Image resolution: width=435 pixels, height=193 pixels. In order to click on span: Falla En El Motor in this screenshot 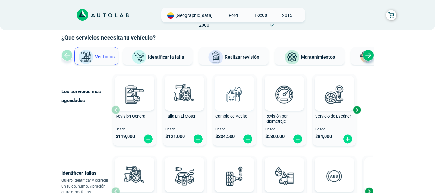, I will do `click(180, 116)`.